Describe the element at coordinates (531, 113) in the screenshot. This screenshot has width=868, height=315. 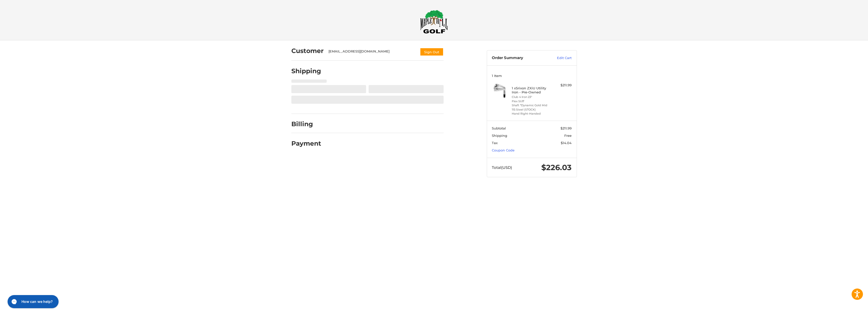
I see `li: Hand Right-Handed` at that location.